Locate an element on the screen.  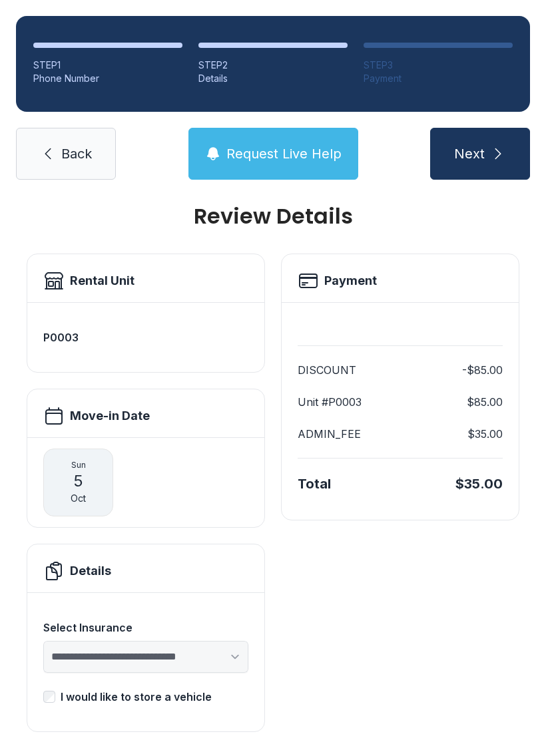
div: Payment is located at coordinates (438, 78).